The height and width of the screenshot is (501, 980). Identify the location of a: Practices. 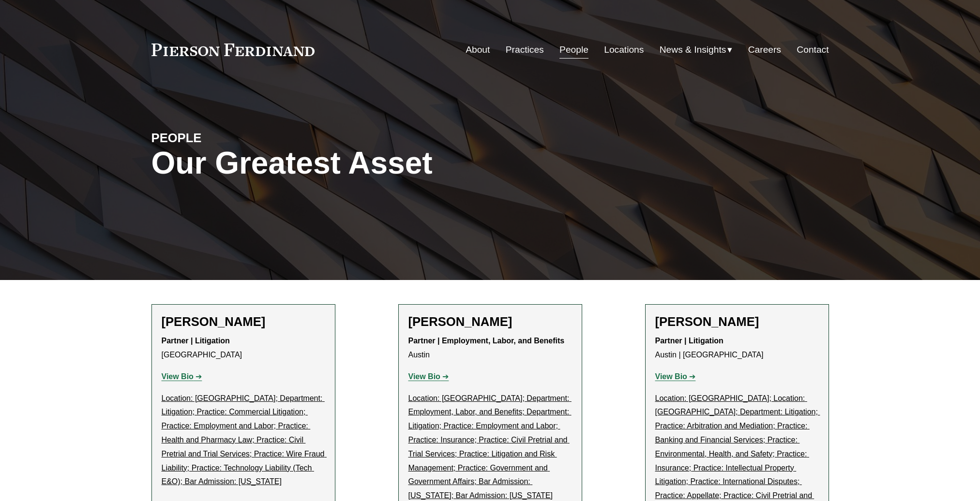
(525, 50).